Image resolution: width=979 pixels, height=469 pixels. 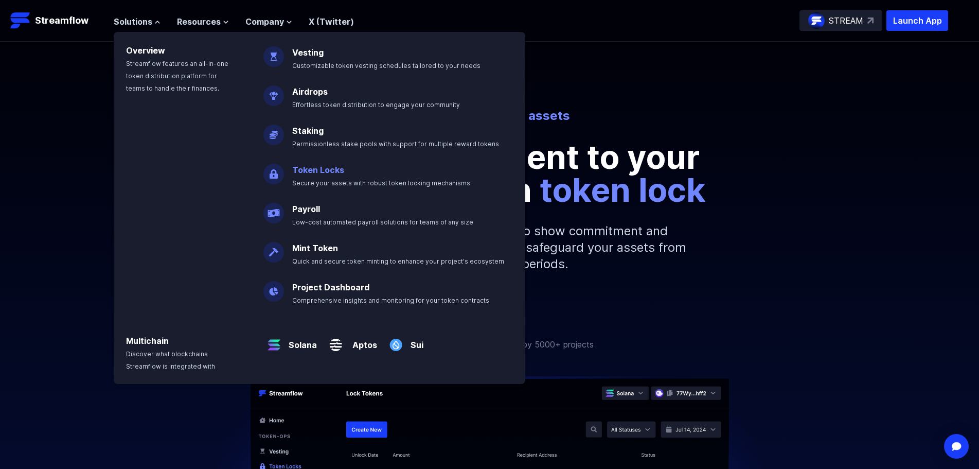 What do you see at coordinates (917, 21) in the screenshot?
I see `a: Launch App` at bounding box center [917, 21].